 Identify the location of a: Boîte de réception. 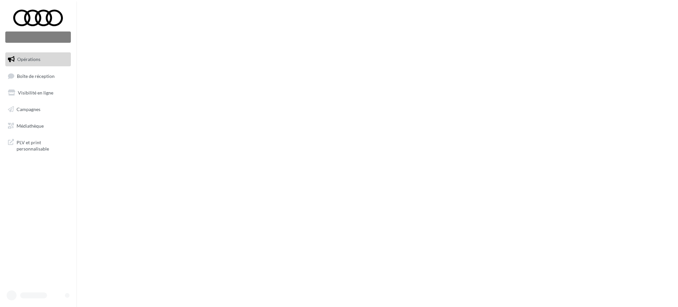
(38, 76).